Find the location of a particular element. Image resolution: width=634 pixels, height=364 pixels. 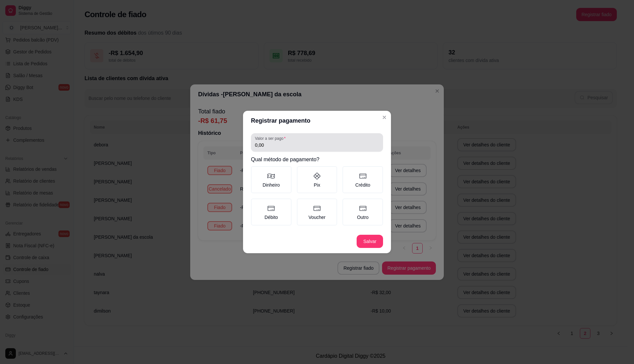

label: Dinheiro is located at coordinates (271, 180).